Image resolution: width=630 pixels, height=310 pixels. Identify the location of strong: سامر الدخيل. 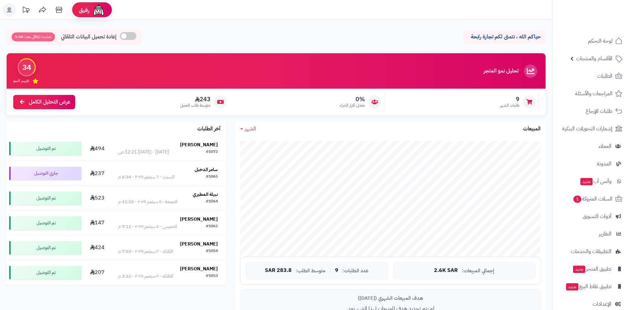
(206, 170).